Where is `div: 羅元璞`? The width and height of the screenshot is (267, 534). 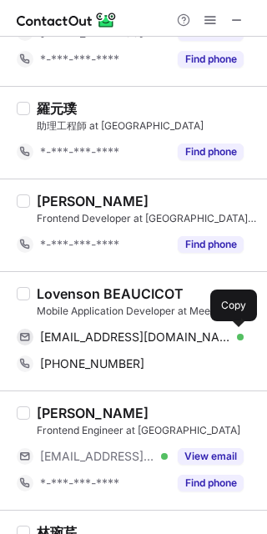
div: 羅元璞 is located at coordinates (57, 108).